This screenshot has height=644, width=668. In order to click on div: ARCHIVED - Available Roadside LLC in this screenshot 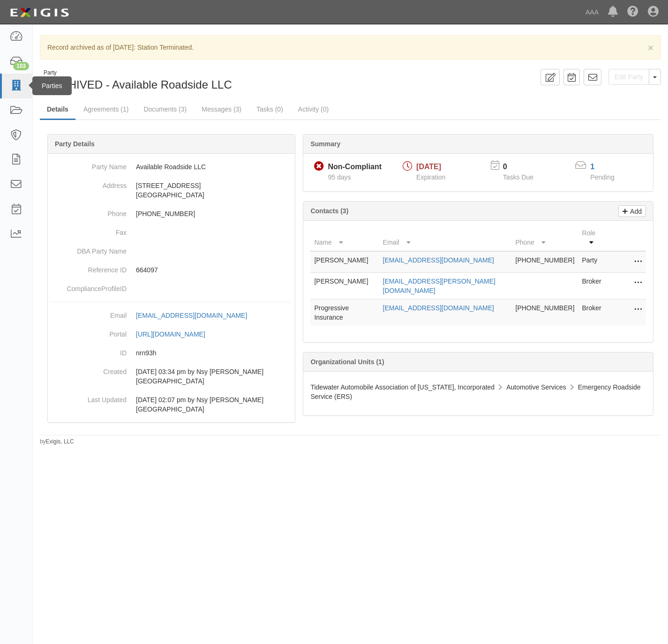, I will do `click(191, 81)`.